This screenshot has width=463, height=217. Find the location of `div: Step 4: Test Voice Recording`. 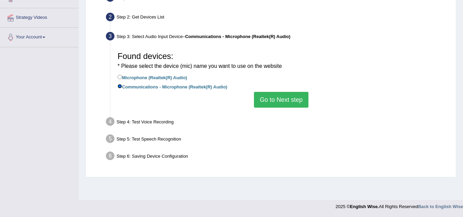

div: Step 4: Test Voice Recording is located at coordinates (278, 123).